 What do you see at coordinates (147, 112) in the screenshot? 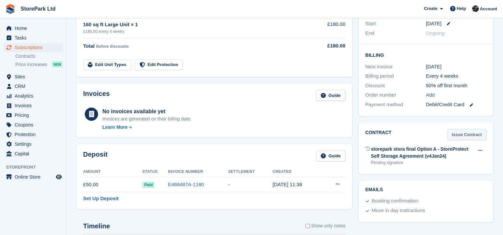
I see `div: No invoices available yet` at bounding box center [147, 112].